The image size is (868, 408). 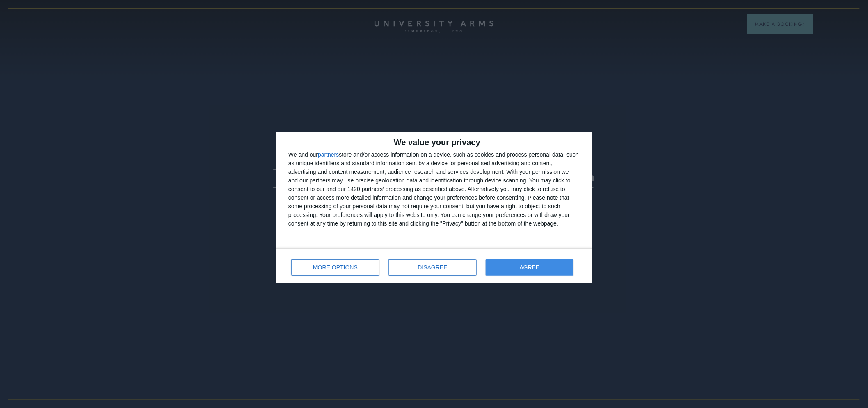 I want to click on h2: We value your privacy, so click(x=434, y=142).